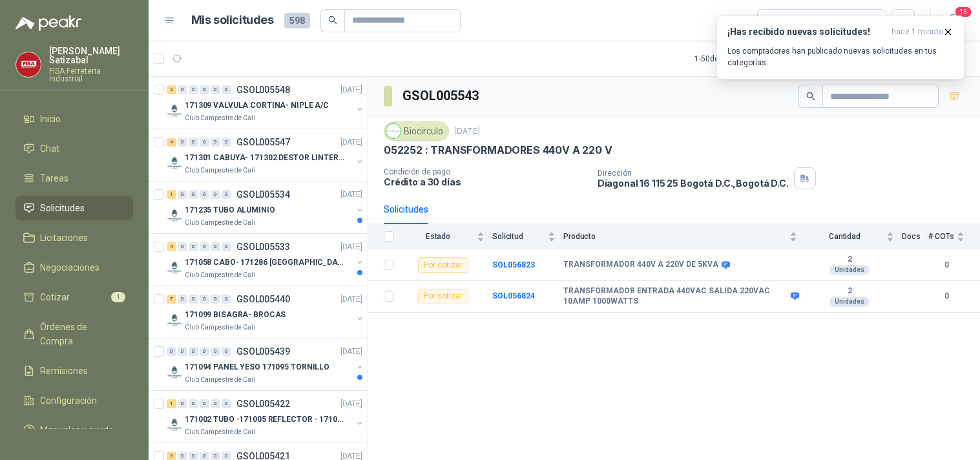  What do you see at coordinates (265, 419) in the screenshot?
I see `p: 171002 TUBO -171005 REFLECTOR - 171007 PANEL` at bounding box center [265, 419].